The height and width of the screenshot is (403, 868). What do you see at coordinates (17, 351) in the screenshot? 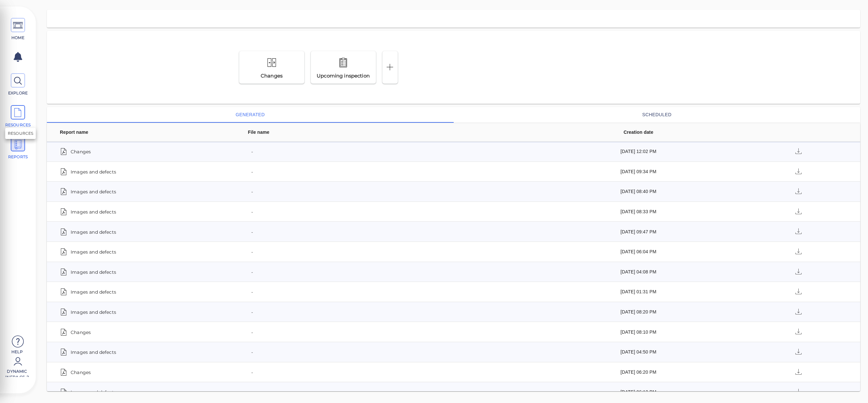
I see `span: Help` at bounding box center [17, 351].